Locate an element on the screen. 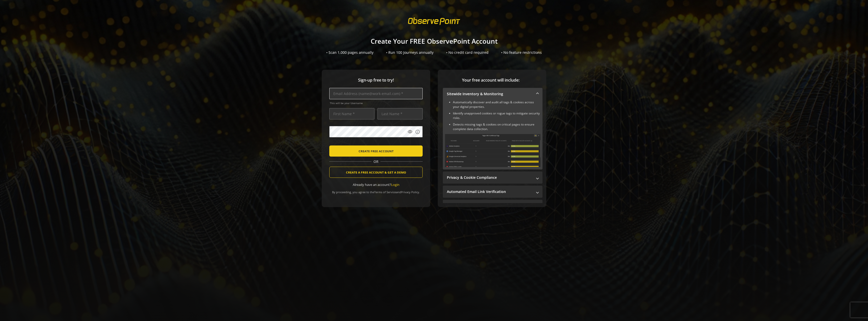 This screenshot has height=321, width=868. li: Automatically discover and audit all tags & cookies across your digital properties. is located at coordinates (496, 104).